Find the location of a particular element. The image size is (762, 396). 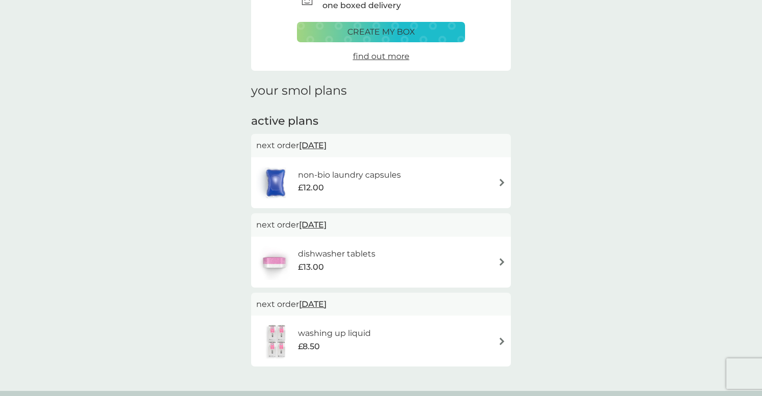

img: dishwasher tablets is located at coordinates (274, 262).